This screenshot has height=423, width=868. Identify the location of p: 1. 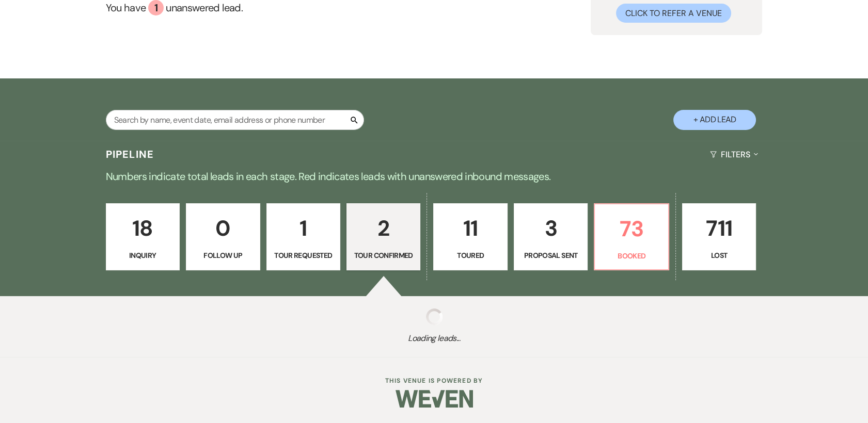
(303, 228).